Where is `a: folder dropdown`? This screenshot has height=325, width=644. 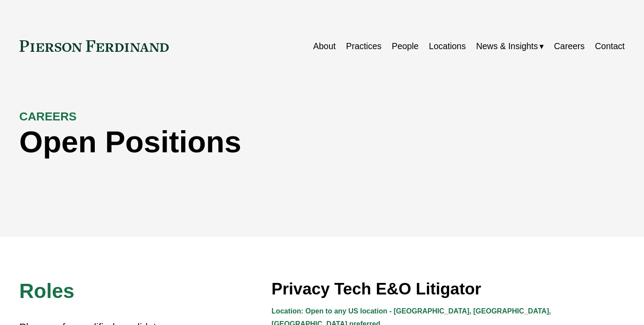
a: folder dropdown is located at coordinates (510, 46).